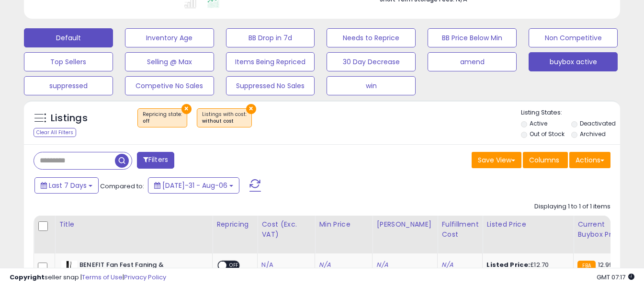  Describe the element at coordinates (545, 160) in the screenshot. I see `button: Columns` at that location.